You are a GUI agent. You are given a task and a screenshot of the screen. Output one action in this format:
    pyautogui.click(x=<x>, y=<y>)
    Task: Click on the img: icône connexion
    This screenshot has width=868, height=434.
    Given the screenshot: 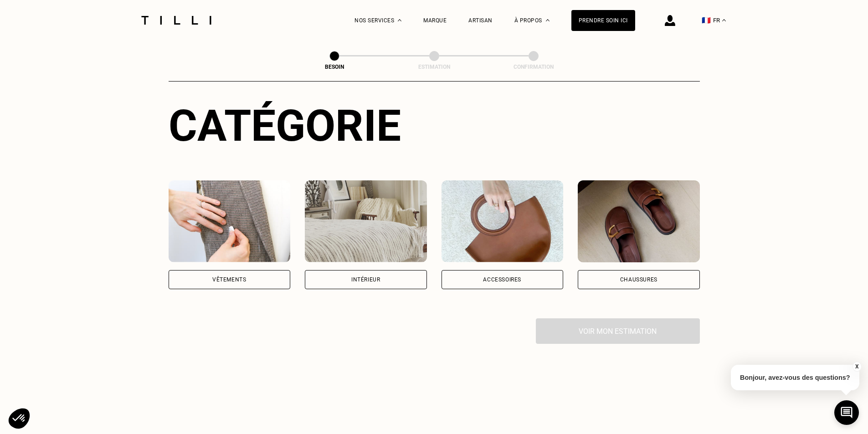 What is the action you would take?
    pyautogui.click(x=670, y=20)
    